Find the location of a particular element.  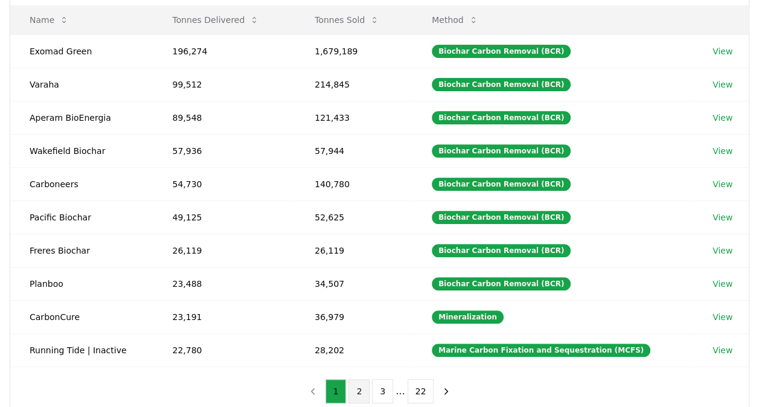

td: Freres Biochar is located at coordinates (81, 250).